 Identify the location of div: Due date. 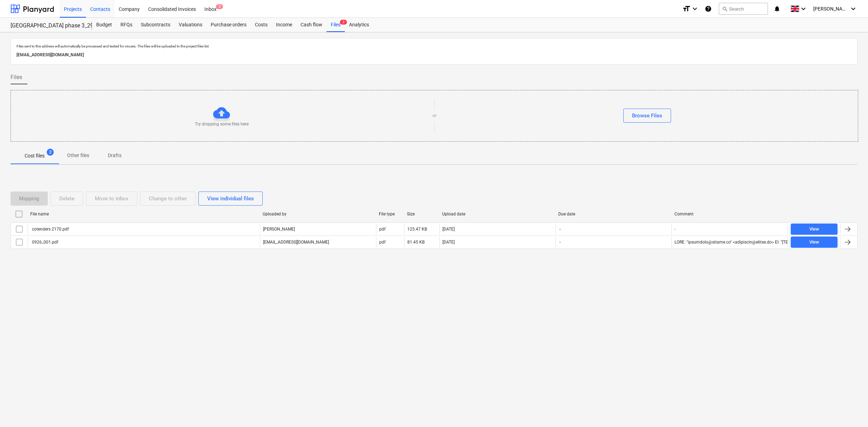
(613, 214).